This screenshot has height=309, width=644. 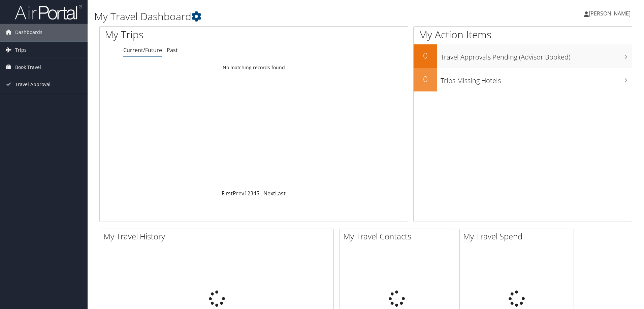 What do you see at coordinates (269, 193) in the screenshot?
I see `a: Next` at bounding box center [269, 193].